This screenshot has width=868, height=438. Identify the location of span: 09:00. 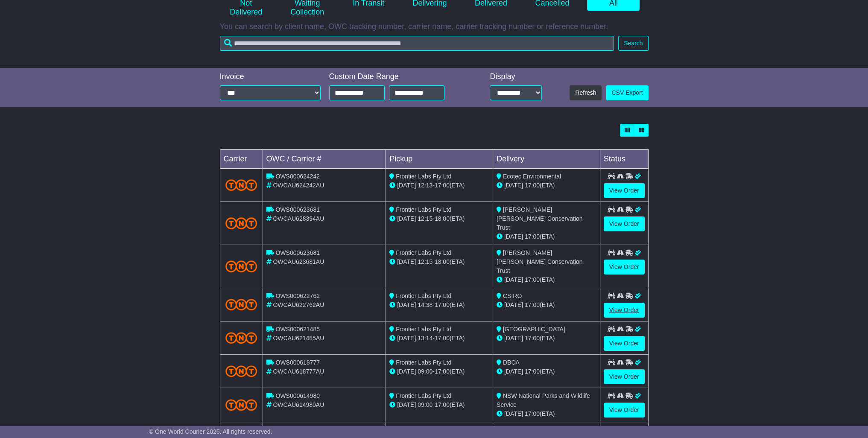
(425, 405).